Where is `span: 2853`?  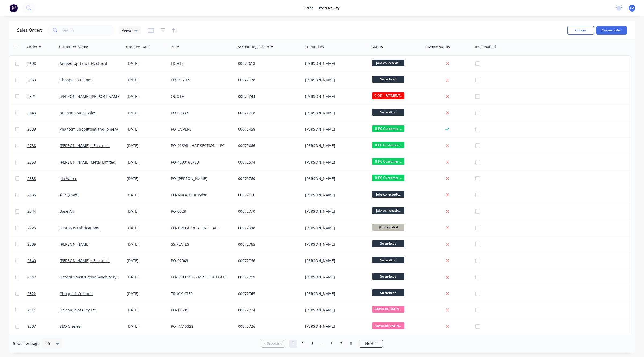 span: 2853 is located at coordinates (32, 80).